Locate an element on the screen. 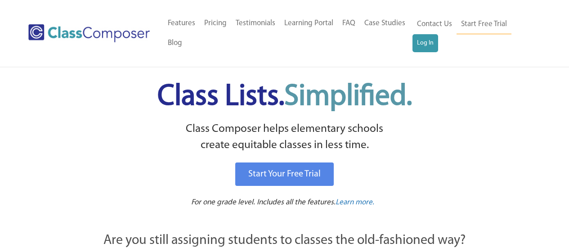 The height and width of the screenshot is (248, 569). a: Start Free Trial is located at coordinates (484, 24).